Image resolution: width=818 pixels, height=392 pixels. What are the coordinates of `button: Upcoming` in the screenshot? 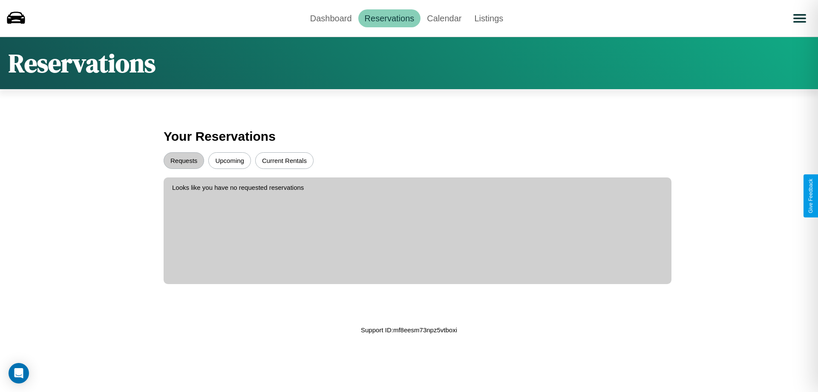 It's located at (230, 160).